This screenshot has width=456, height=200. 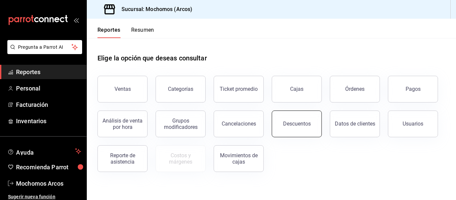 I want to click on span: Recomienda Parrot, so click(x=48, y=167).